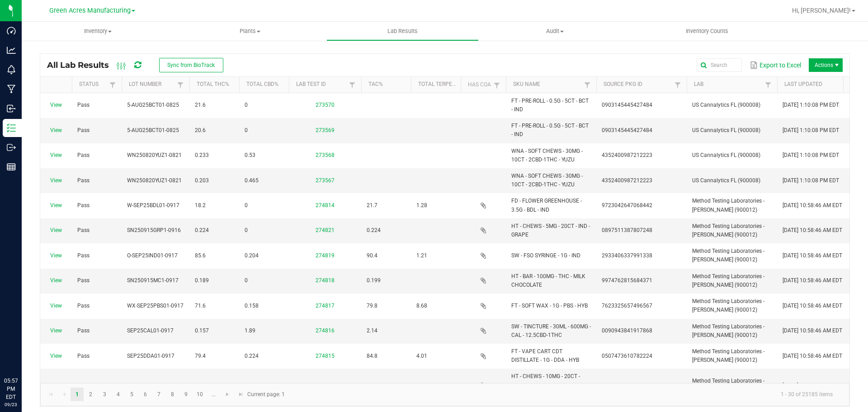 The image size is (868, 412). What do you see at coordinates (251, 385) in the screenshot?
I see `span: 0.236` at bounding box center [251, 385].